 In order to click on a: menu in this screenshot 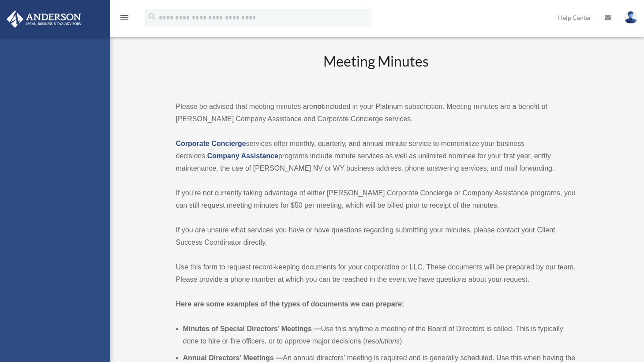, I will do `click(124, 19)`.